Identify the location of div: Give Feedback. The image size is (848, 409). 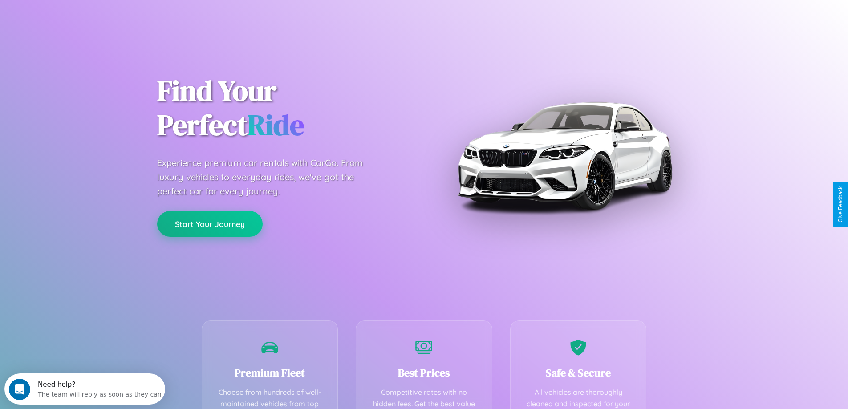
(841, 204).